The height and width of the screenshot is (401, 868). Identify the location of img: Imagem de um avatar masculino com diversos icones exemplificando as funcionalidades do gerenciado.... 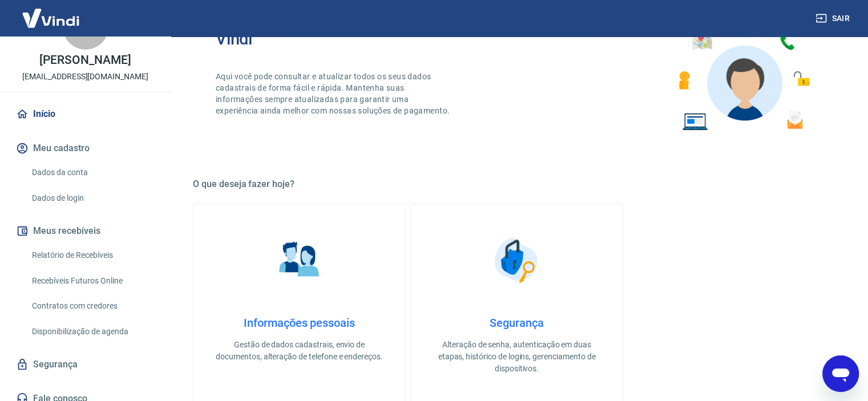
(743, 74).